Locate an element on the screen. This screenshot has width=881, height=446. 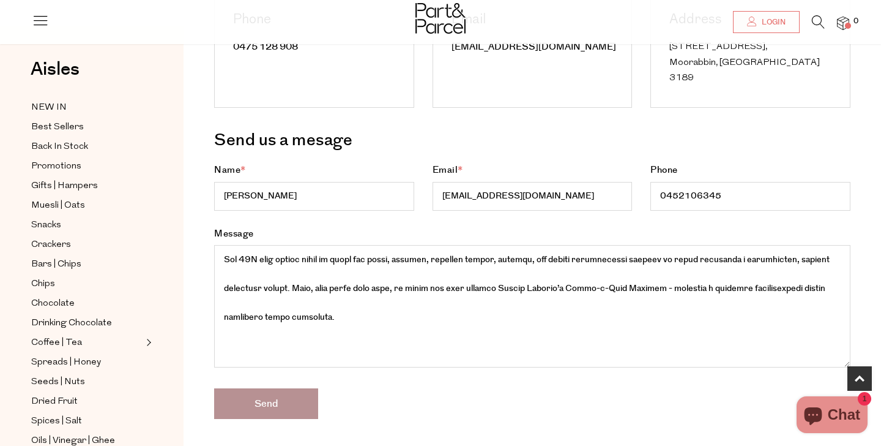
a: Coffee | Tea is located at coordinates (87, 342).